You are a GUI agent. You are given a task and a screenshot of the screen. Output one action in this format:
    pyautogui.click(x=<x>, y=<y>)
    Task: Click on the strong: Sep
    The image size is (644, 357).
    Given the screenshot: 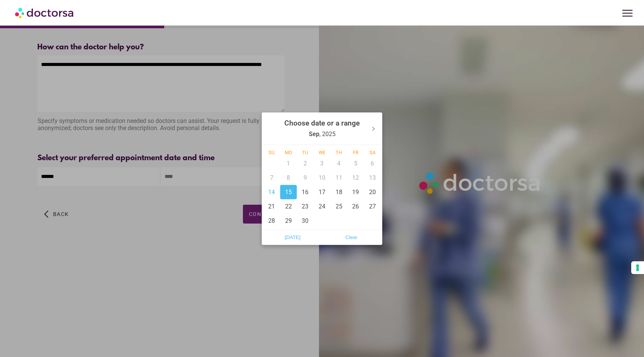 What is the action you would take?
    pyautogui.click(x=314, y=133)
    